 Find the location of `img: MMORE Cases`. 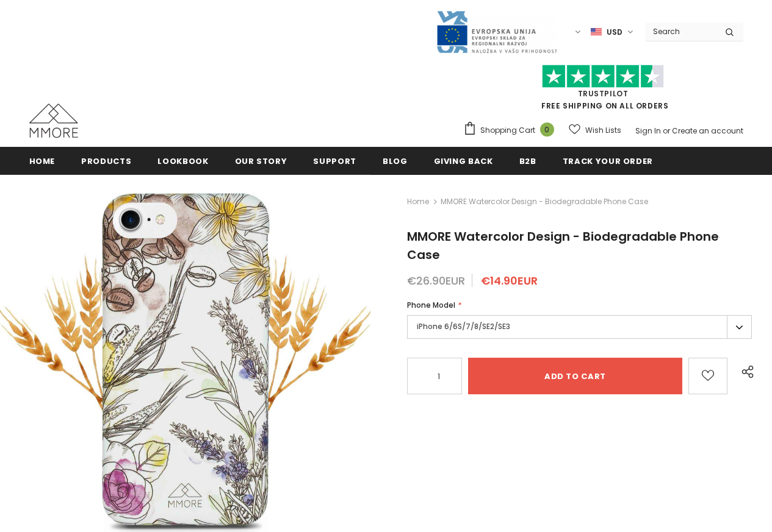

img: MMORE Cases is located at coordinates (53, 121).